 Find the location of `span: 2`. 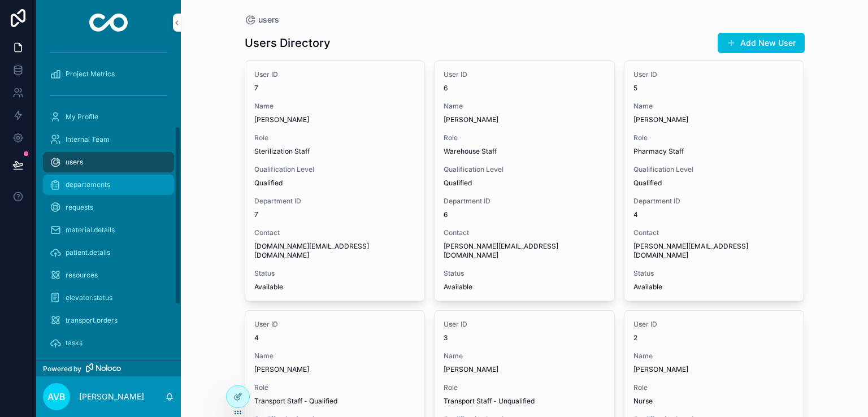

span: 2 is located at coordinates (715, 338).